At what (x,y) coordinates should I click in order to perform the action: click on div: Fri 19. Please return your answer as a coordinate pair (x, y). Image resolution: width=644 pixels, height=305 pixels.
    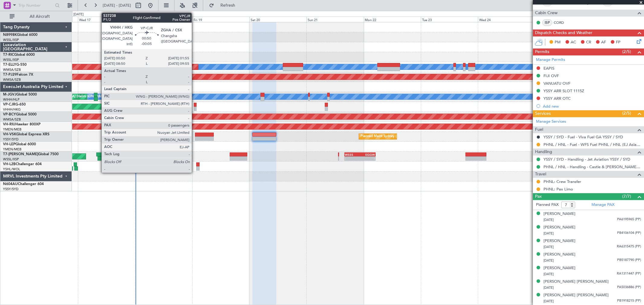
    Looking at the image, I should click on (220, 20).